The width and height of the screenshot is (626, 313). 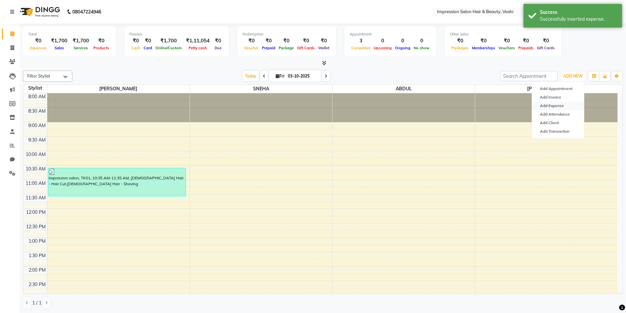 What do you see at coordinates (383, 48) in the screenshot?
I see `span: Upcoming` at bounding box center [383, 48].